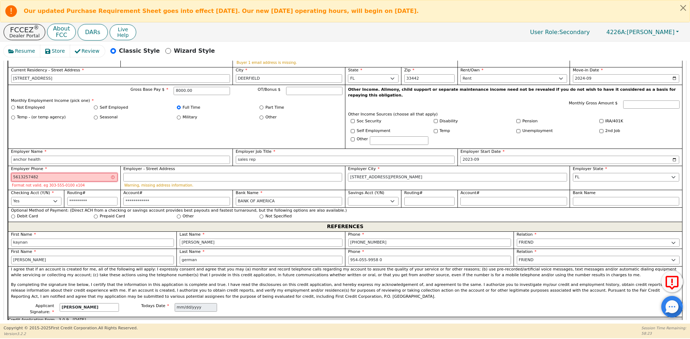 The width and height of the screenshot is (690, 339). I want to click on span: Employer City, so click(363, 169).